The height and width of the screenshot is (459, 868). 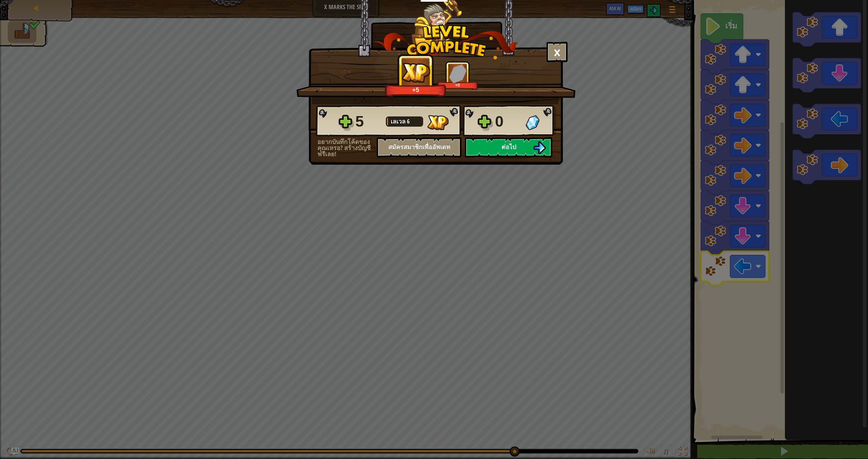 What do you see at coordinates (457, 85) in the screenshot?
I see `div: +0` at bounding box center [457, 85].